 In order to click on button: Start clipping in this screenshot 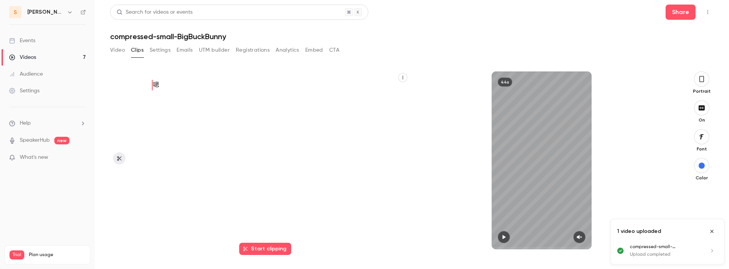, I will do `click(265, 249)`.